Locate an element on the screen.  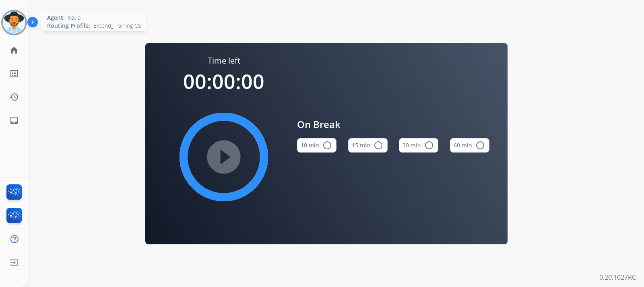
span: Extend_Training CS is located at coordinates (117, 26).